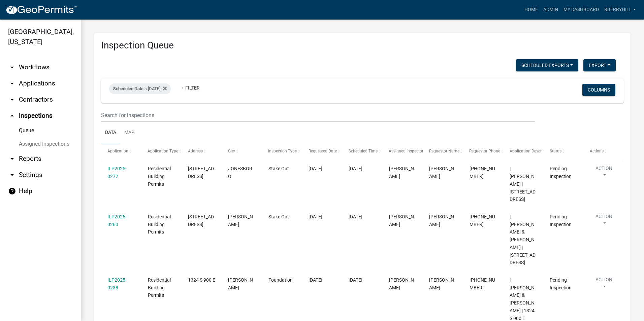 This screenshot has height=321, width=644. I want to click on span: 1324 S 900 E, so click(201, 280).